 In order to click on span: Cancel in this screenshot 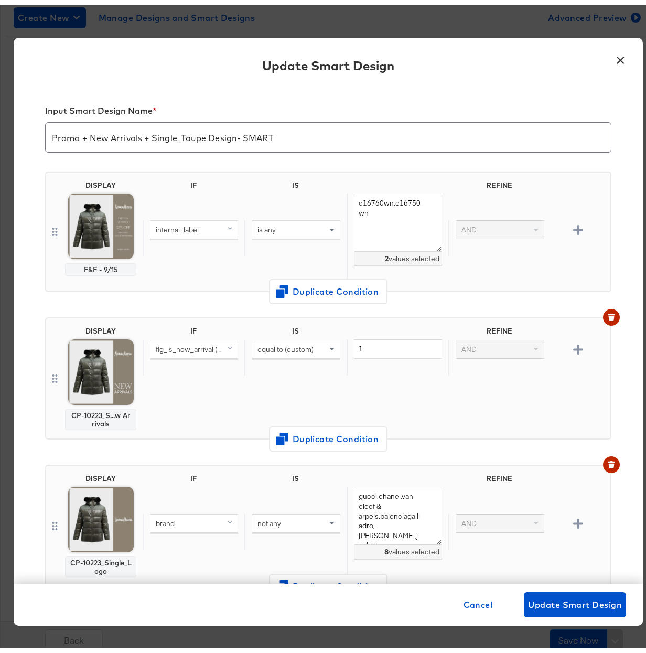, I will do `click(478, 599)`.